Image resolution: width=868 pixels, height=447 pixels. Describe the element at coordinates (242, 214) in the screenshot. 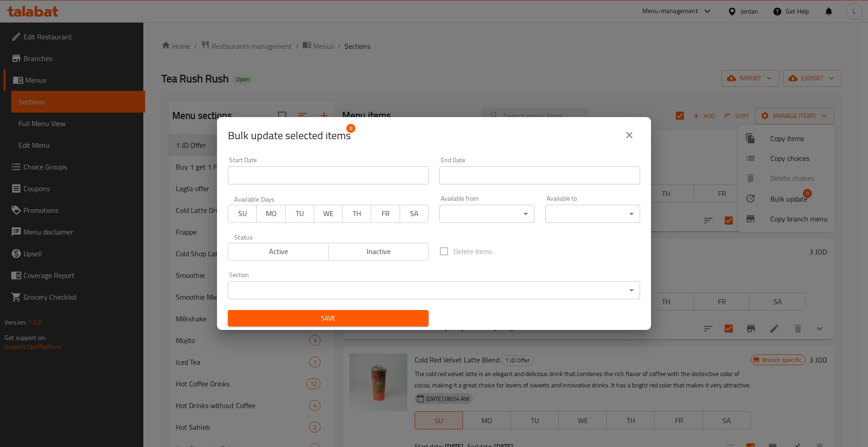

I see `button: SU` at that location.